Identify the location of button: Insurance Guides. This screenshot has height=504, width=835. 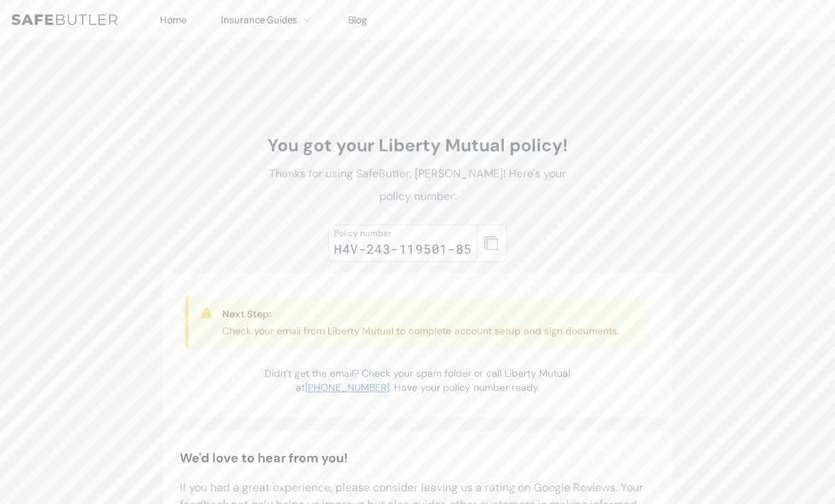
(268, 20).